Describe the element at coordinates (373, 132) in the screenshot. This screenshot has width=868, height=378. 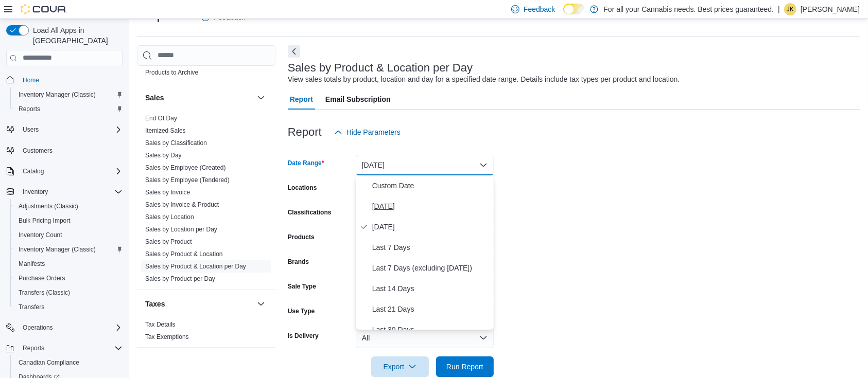
I see `span: Hide Parameters` at that location.